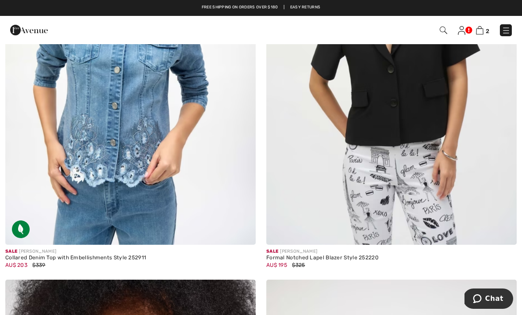  I want to click on img: Shopping Bag, so click(480, 30).